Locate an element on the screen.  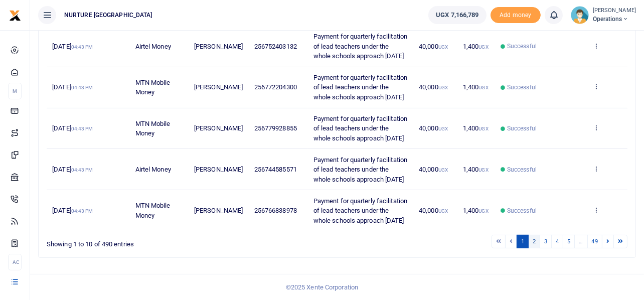
a: Add money is located at coordinates (516, 14).